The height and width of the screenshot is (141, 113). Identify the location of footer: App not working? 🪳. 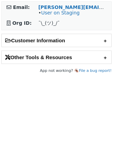
(56, 71).